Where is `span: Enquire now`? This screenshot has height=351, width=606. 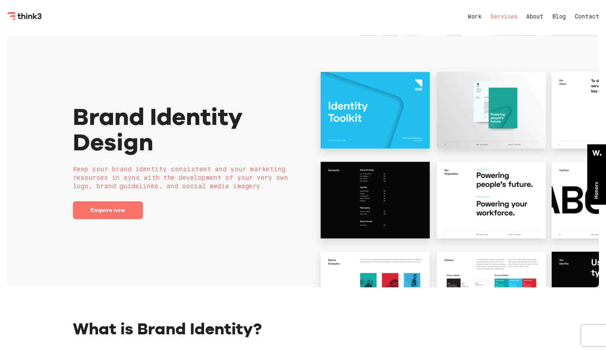
span: Enquire now is located at coordinates (108, 210).